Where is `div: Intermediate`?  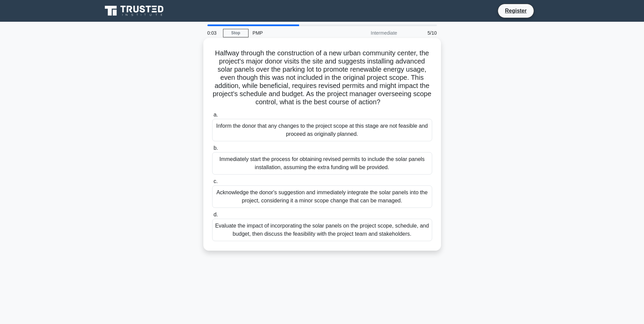
div: Intermediate is located at coordinates (371, 33).